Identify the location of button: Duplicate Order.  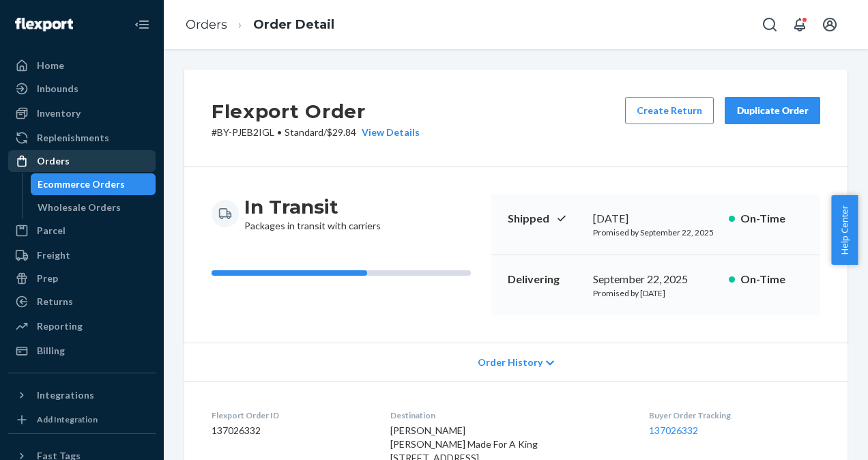
(773, 111).